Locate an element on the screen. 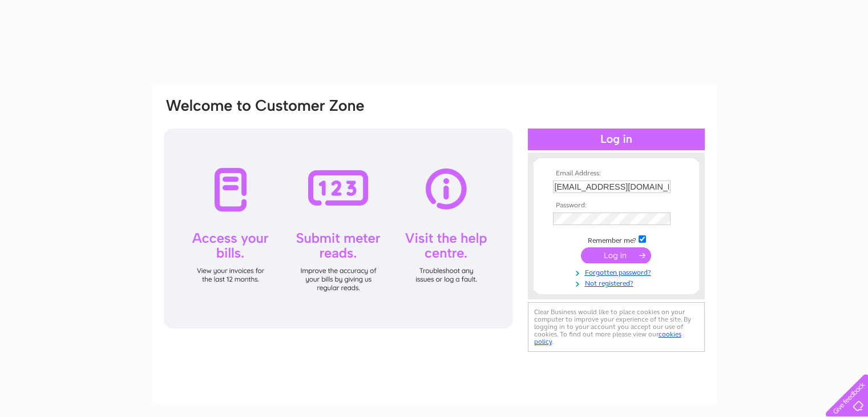 This screenshot has width=868, height=417. th: Email Address: is located at coordinates (616, 173).